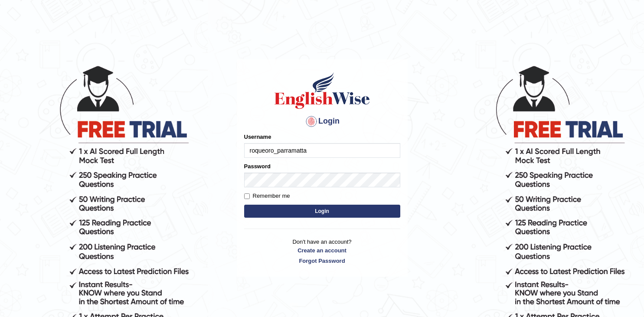 The height and width of the screenshot is (317, 644). What do you see at coordinates (322, 211) in the screenshot?
I see `button: Login` at bounding box center [322, 211].